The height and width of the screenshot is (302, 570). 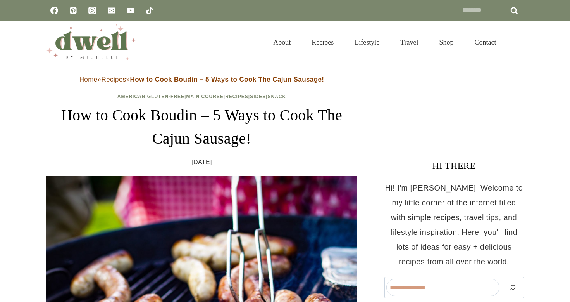 What do you see at coordinates (91, 42) in the screenshot?
I see `img: DWELL by michelle` at bounding box center [91, 42].